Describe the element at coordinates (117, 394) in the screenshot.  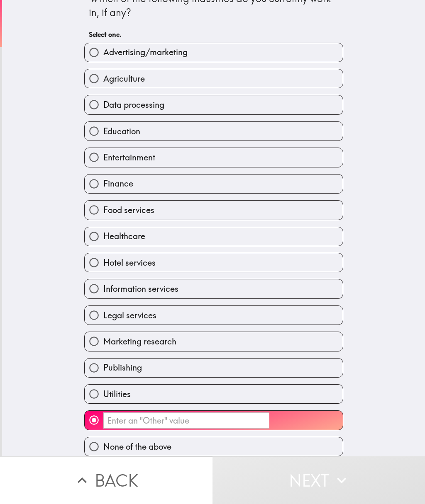
I see `span: Utilities` at that location.